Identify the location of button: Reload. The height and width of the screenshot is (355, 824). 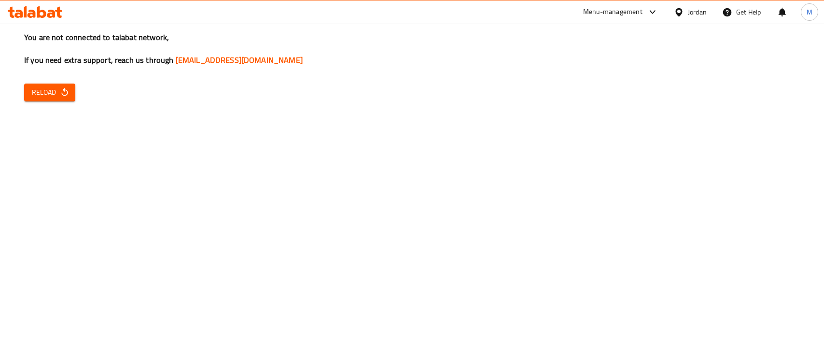
(50, 92).